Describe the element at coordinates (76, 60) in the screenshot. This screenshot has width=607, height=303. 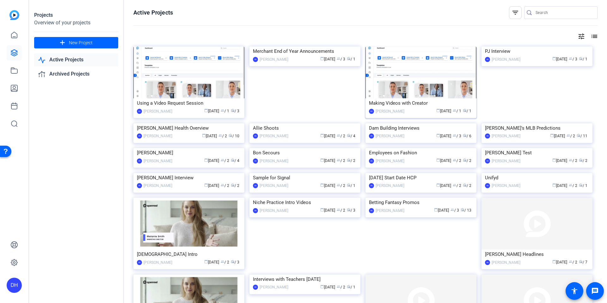
I see `a: Active Projects` at that location.